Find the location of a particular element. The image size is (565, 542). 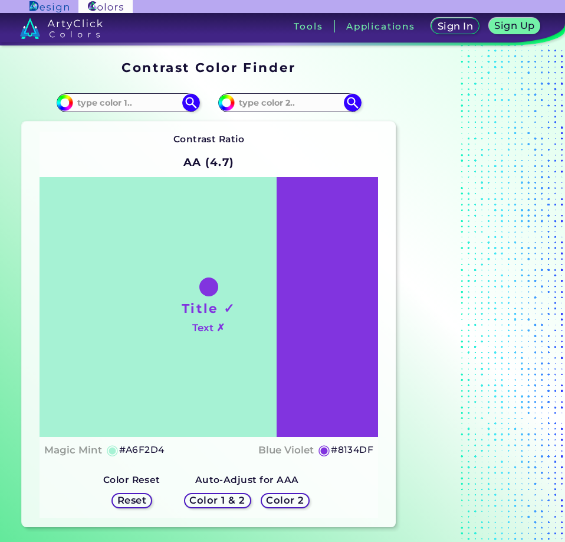

h5: Color 2 is located at coordinates (285, 500).